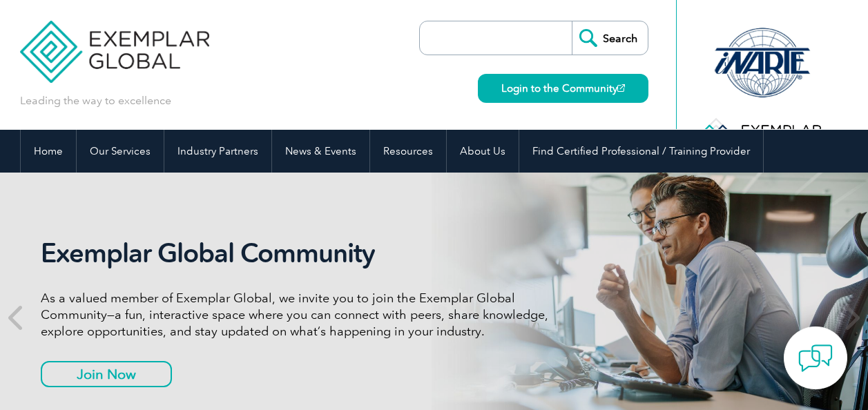 The height and width of the screenshot is (410, 868). I want to click on a: Find Certified Professional / Training Provider, so click(641, 151).